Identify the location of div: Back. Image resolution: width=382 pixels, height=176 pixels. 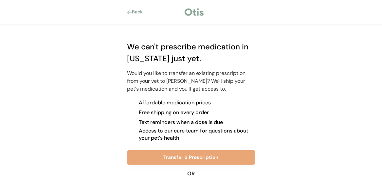
(139, 12).